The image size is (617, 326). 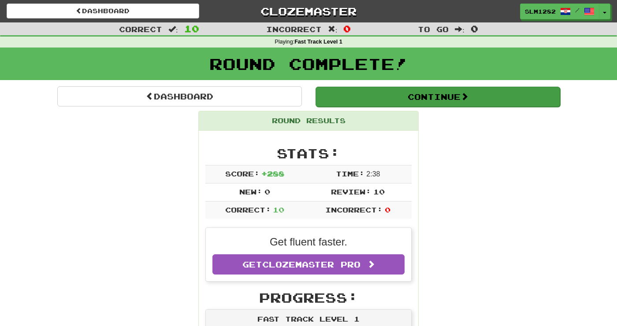 What do you see at coordinates (248, 210) in the screenshot?
I see `span: Correct:` at bounding box center [248, 210].